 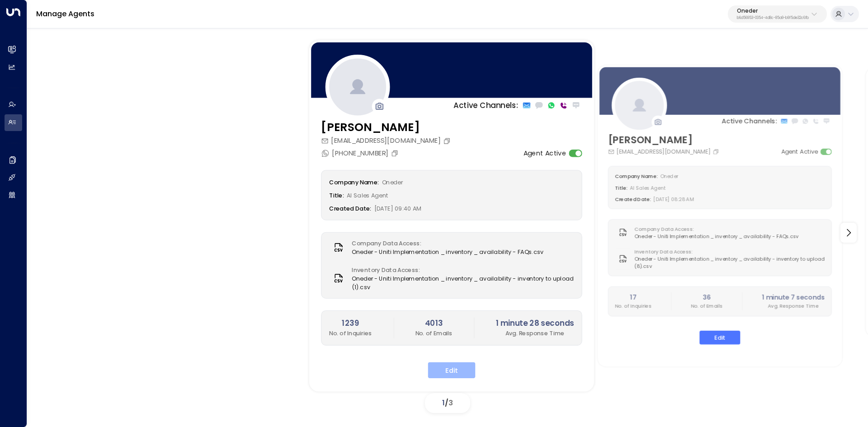 What do you see at coordinates (729, 263) in the screenshot?
I see `span: Oneder - Uniti Implementation _ inventory _ availability - inventory to upload (8).csv` at bounding box center [729, 263].